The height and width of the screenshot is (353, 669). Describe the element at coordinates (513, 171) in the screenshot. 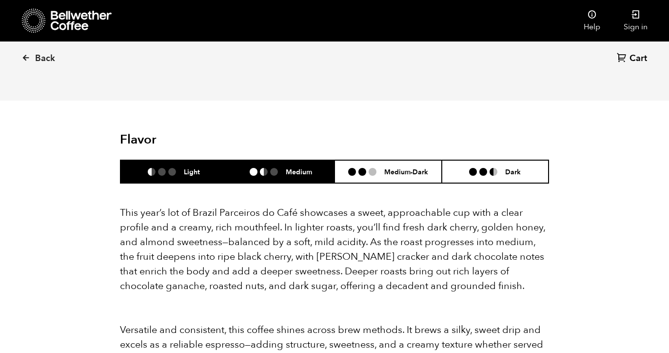

I see `h6: Dark` at that location.